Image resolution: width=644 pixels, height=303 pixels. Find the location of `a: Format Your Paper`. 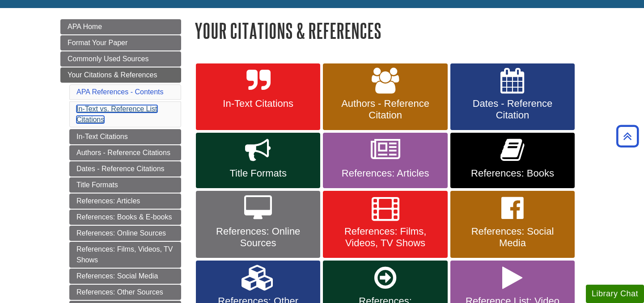

a: Format Your Paper is located at coordinates (121, 43).